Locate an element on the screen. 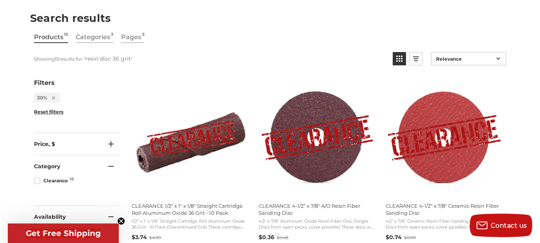 This screenshot has height=243, width=540. div: Showing results for " " is located at coordinates (210, 59).